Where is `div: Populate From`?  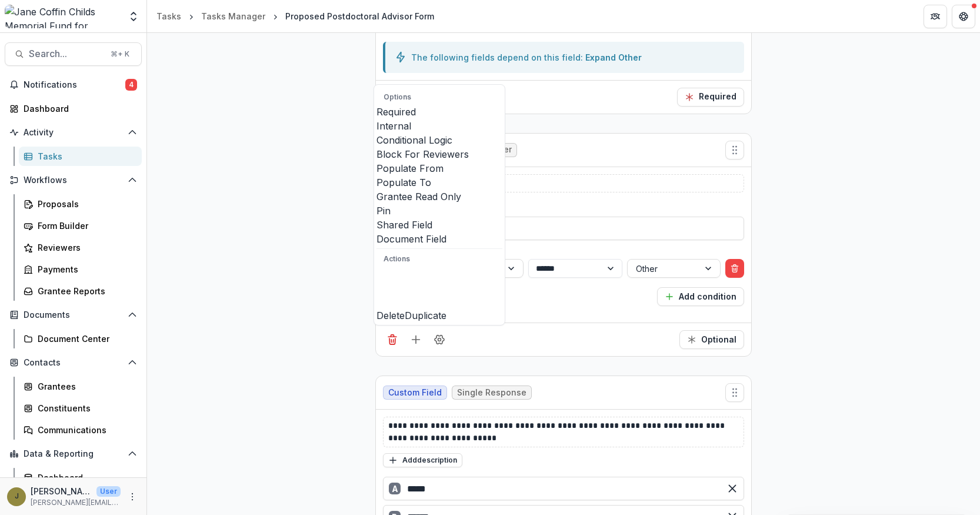 div: Populate From is located at coordinates (439, 168).